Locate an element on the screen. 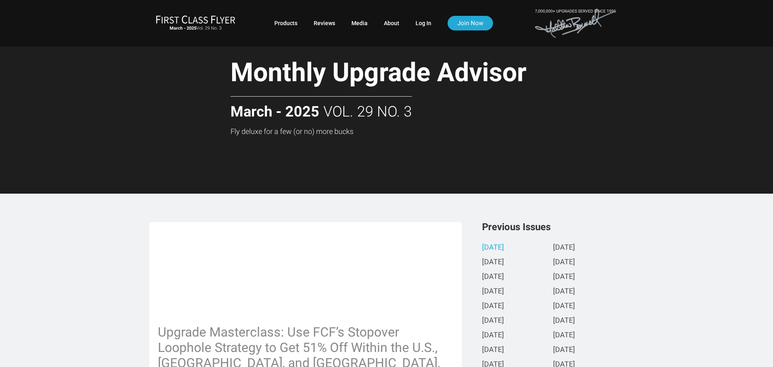 This screenshot has width=773, height=367. a: Join Now is located at coordinates (470, 23).